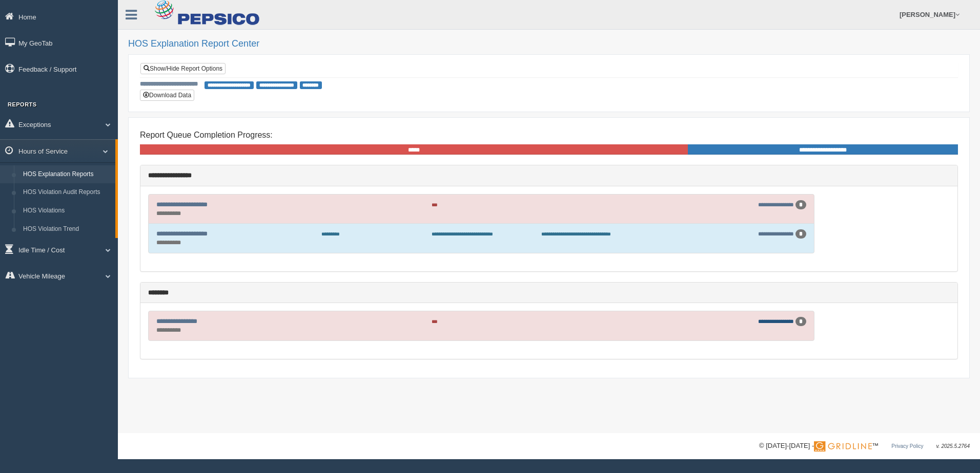  What do you see at coordinates (842, 447) in the screenshot?
I see `img: Gridline` at bounding box center [842, 447].